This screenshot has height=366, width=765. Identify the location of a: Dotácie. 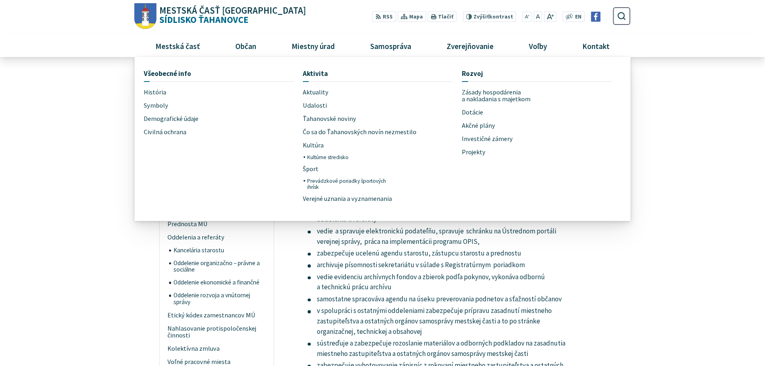
(537, 112).